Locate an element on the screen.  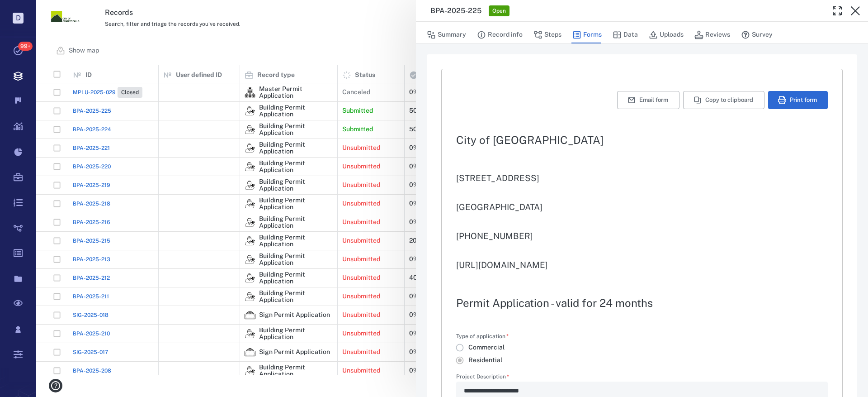
span: 99+ is located at coordinates (26, 46).